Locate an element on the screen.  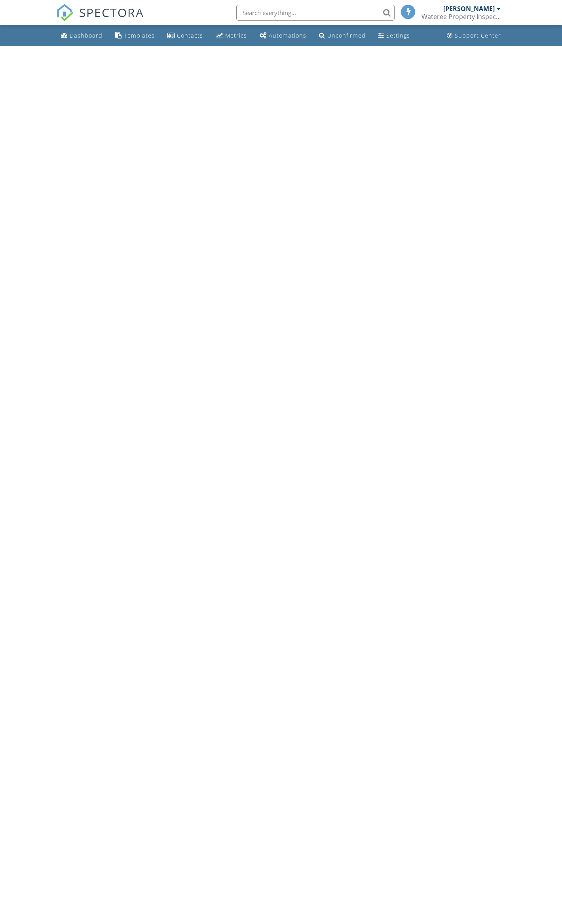
a: Templates is located at coordinates (135, 36).